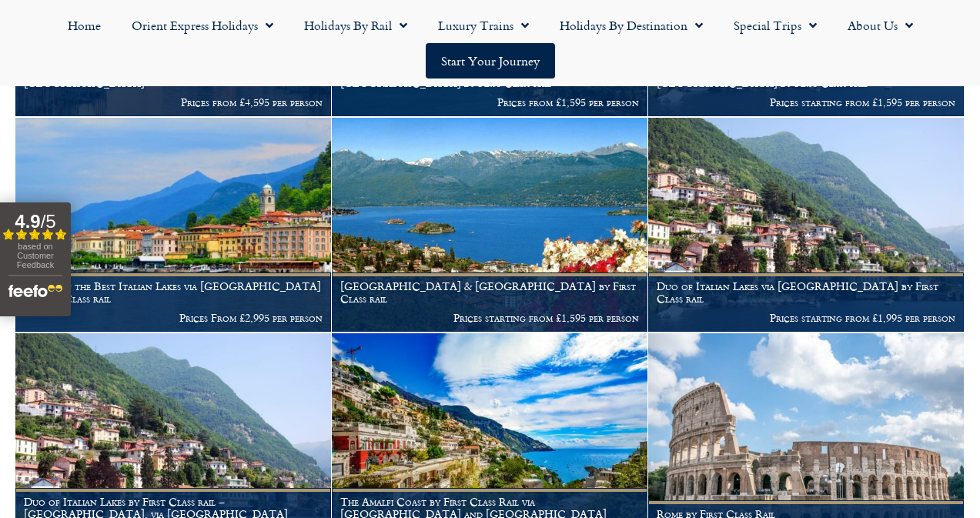 Image resolution: width=980 pixels, height=518 pixels. What do you see at coordinates (484, 25) in the screenshot?
I see `a: Luxury Trains` at bounding box center [484, 25].